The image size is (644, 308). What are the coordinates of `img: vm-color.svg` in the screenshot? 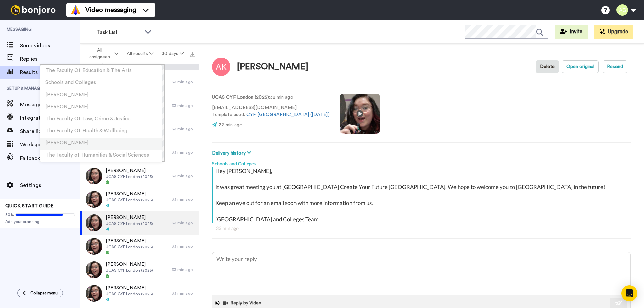 It's located at (76, 10).